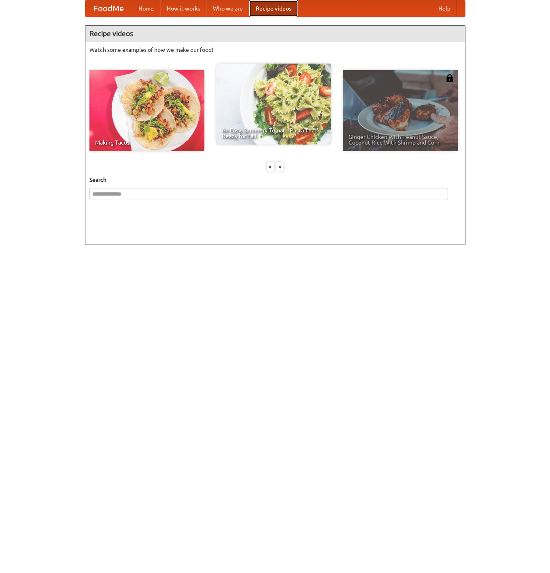 The width and height of the screenshot is (550, 573). Describe the element at coordinates (274, 104) in the screenshot. I see `a: An Easy, Summery Tomato Pasta That's Ready for Fall` at that location.